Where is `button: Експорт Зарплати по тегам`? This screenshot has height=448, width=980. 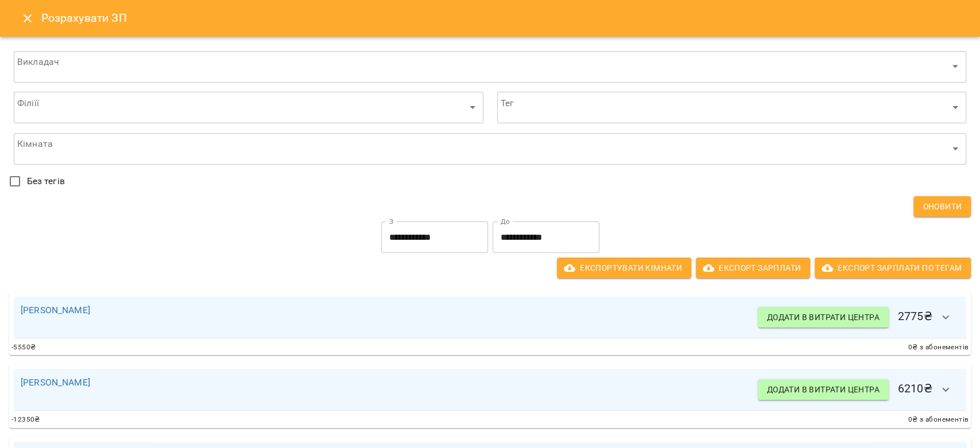
button: Експорт Зарплати по тегам is located at coordinates (892, 268).